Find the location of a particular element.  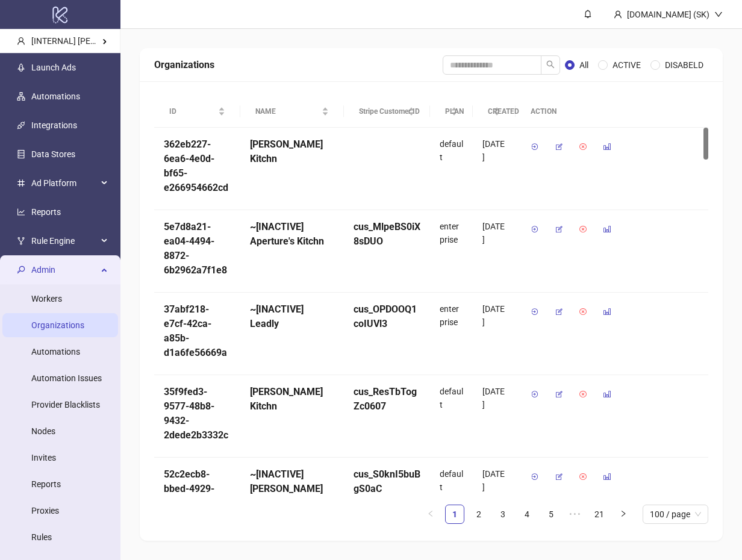

span: left is located at coordinates (430, 514).